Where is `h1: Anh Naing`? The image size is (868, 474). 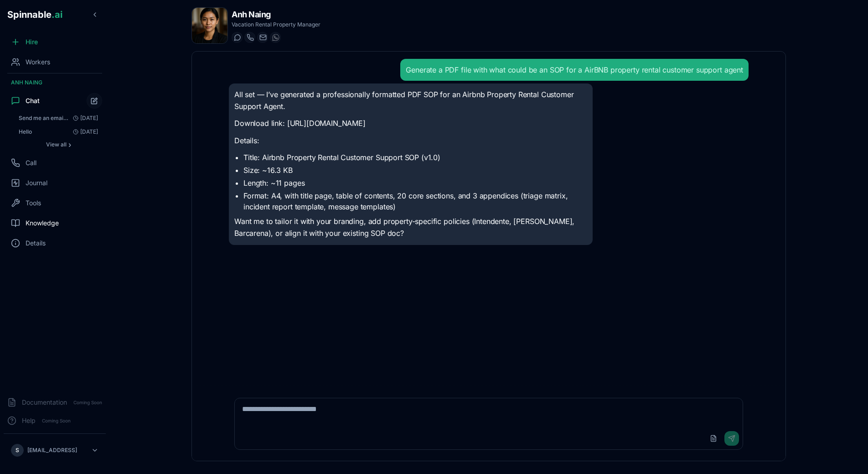 h1: Anh Naing is located at coordinates (276, 15).